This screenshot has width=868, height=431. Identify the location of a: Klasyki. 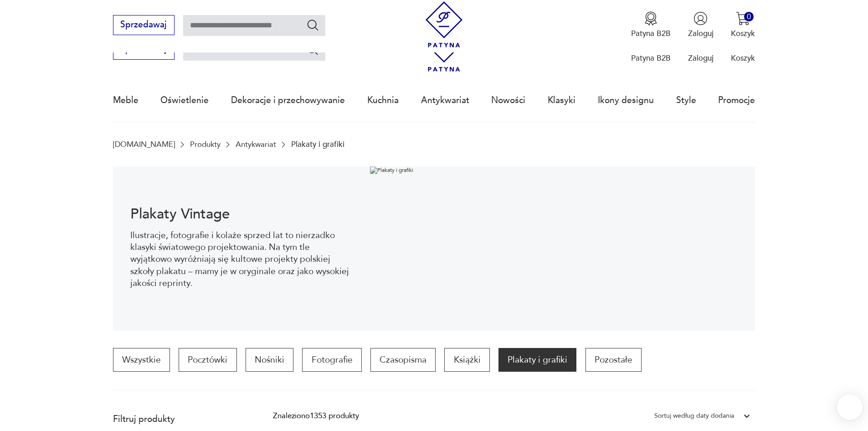
(561, 100).